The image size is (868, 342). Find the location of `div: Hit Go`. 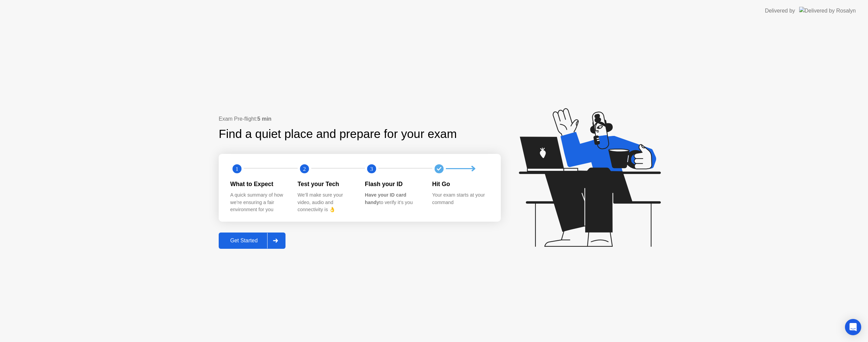

div: Hit Go is located at coordinates (460, 184).